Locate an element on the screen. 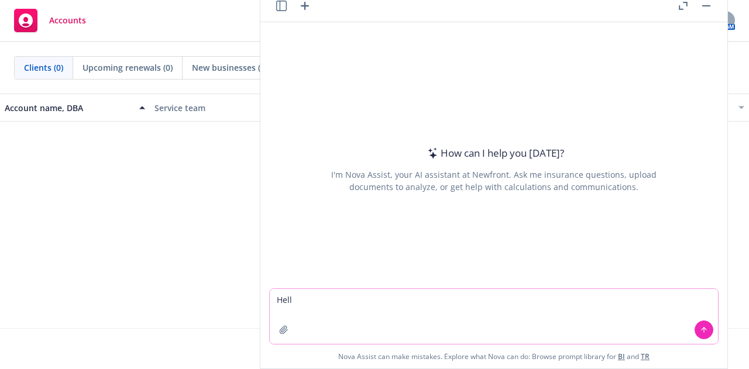 The image size is (749, 369). a: TR is located at coordinates (645, 356).